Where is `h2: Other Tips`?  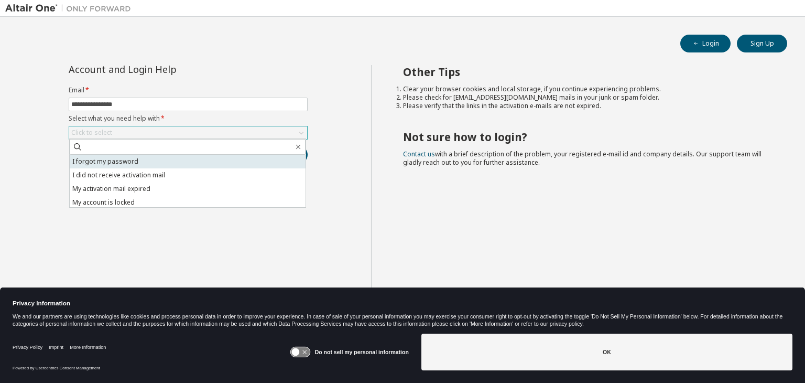 h2: Other Tips is located at coordinates (586, 72).